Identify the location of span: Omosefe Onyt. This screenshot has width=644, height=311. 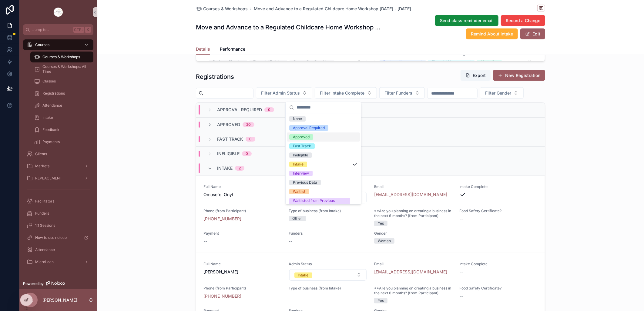
(243, 194).